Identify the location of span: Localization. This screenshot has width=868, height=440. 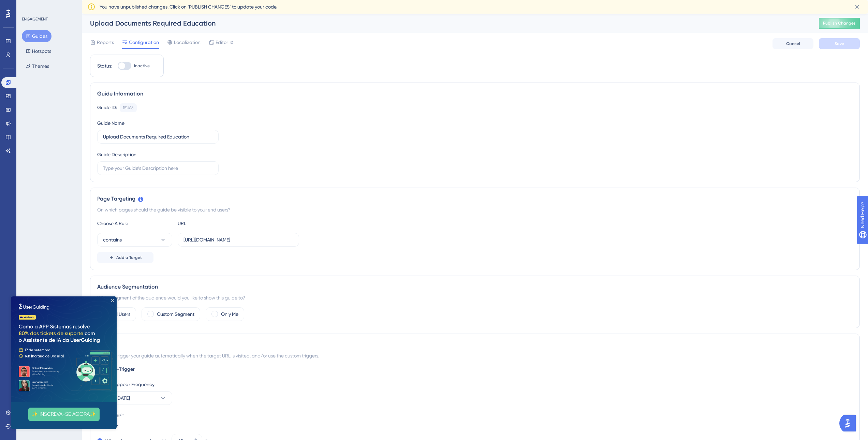
(187, 42).